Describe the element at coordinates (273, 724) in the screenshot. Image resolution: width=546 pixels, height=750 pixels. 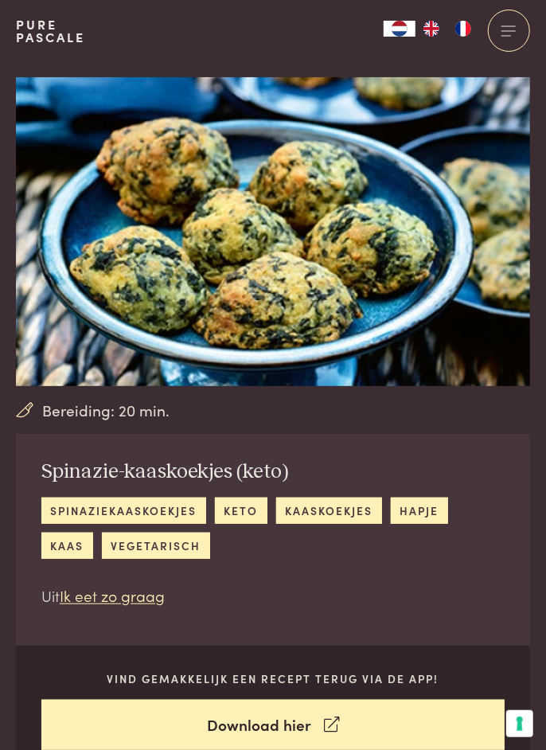
I see `a: Download hier` at that location.